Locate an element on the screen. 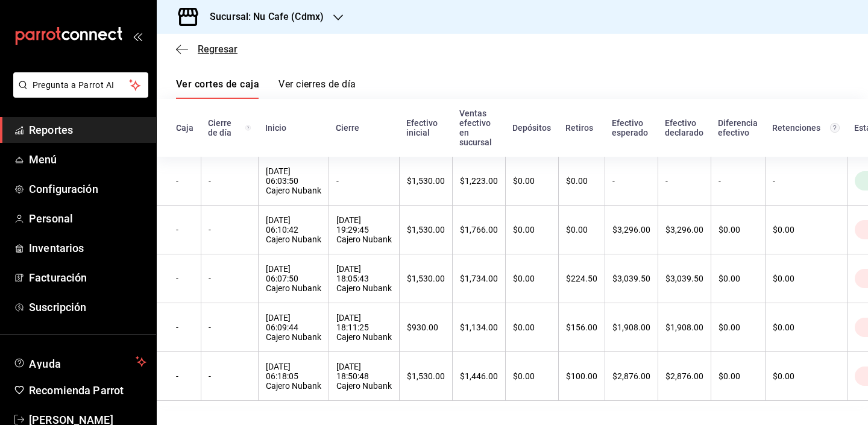  span: Ayuda is located at coordinates (80, 362).